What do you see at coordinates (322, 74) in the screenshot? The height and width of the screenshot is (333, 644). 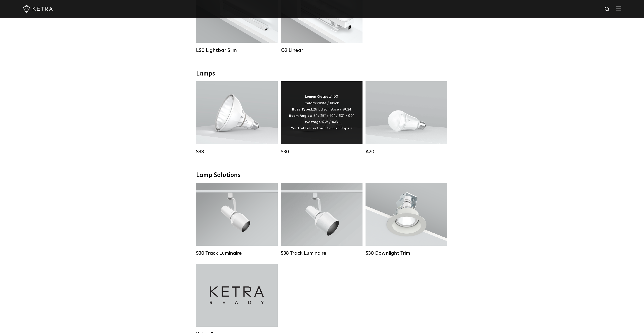 I see `div: Lamps` at bounding box center [322, 74].